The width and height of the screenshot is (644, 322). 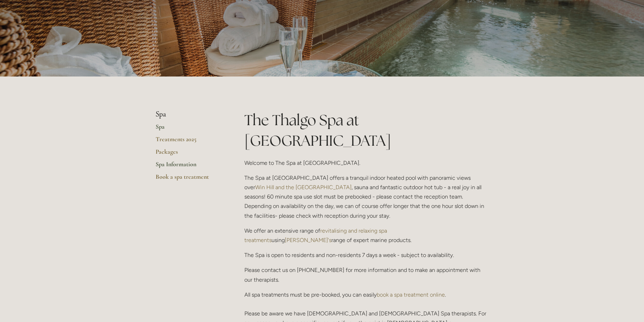 What do you see at coordinates (189, 142) in the screenshot?
I see `a: Treatments 2025` at bounding box center [189, 142].